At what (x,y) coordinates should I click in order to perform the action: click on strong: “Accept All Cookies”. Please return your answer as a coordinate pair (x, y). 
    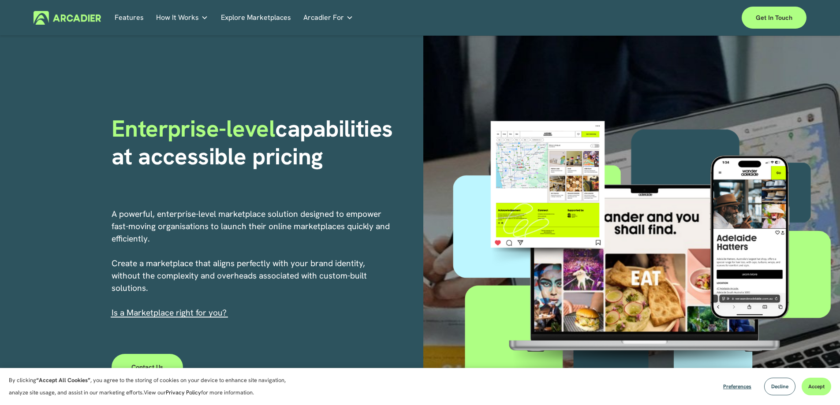
    Looking at the image, I should click on (63, 380).